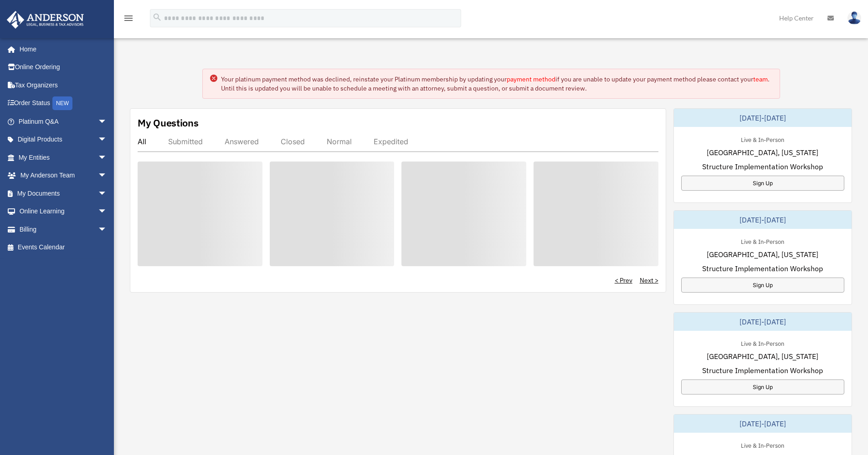 This screenshot has width=868, height=455. Describe the element at coordinates (45, 20) in the screenshot. I see `img: Anderson Advisors Platinum Portal` at that location.